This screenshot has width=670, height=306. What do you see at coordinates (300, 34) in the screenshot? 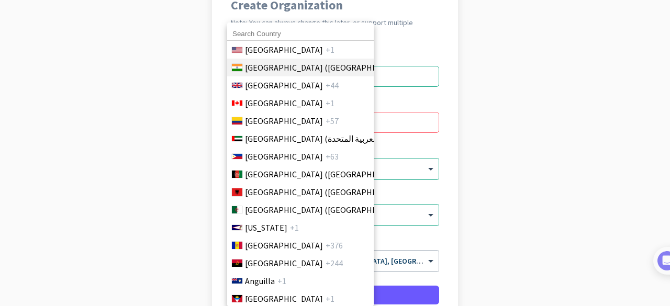
I see `input: Search Country` at bounding box center [300, 34].